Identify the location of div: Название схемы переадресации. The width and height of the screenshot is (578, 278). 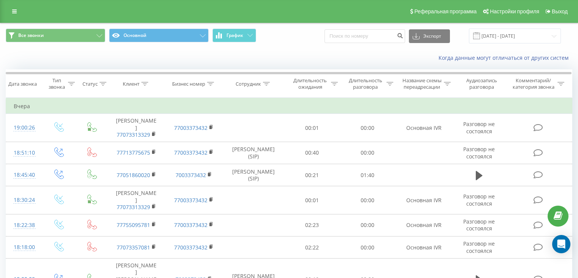
(422, 84).